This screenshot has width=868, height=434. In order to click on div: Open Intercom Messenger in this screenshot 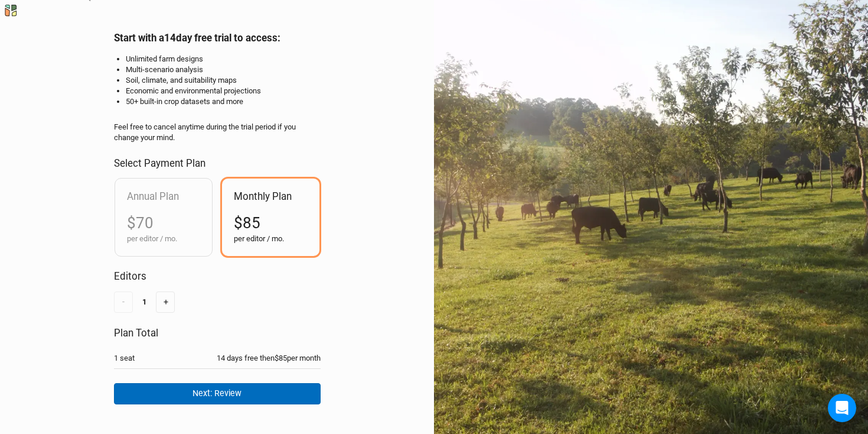, I will do `click(842, 408)`.